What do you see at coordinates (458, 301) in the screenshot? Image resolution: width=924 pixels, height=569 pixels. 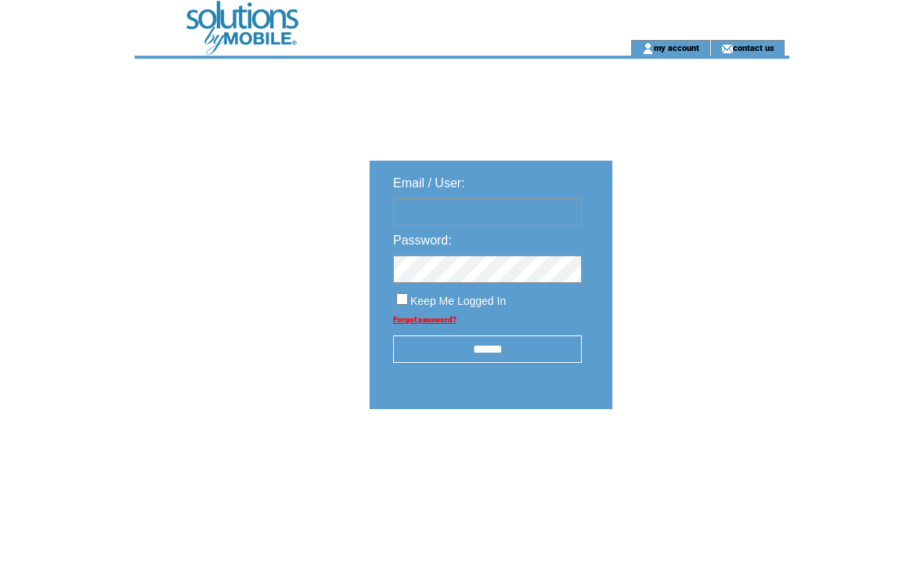 I see `span: Keep Me Logged In` at bounding box center [458, 301].